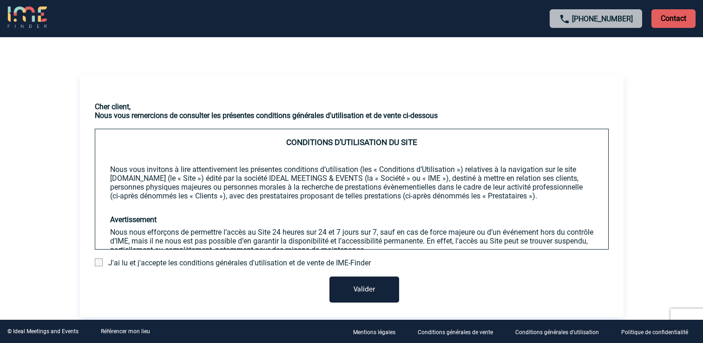  What do you see at coordinates (564, 19) in the screenshot?
I see `img: call-24-px.png` at bounding box center [564, 19].